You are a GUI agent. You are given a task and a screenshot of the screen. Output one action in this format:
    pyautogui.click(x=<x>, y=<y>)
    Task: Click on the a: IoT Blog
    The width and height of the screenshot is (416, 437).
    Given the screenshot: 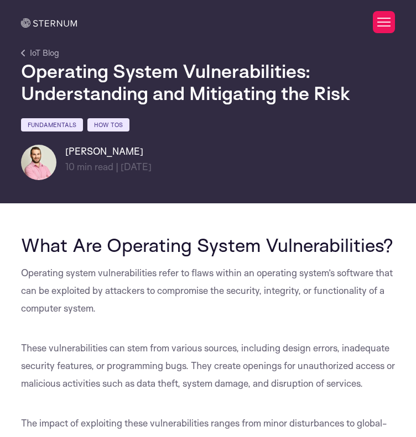 What is the action you would take?
    pyautogui.click(x=40, y=53)
    